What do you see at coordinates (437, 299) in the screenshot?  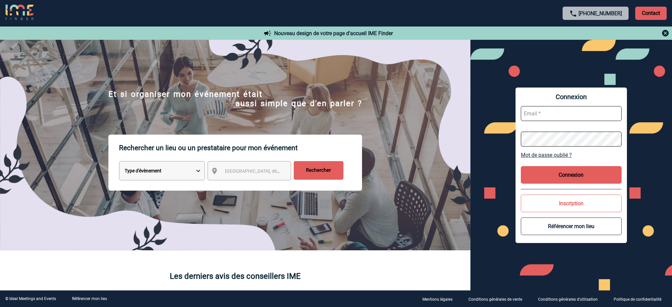 I see `p: Mentions légales` at bounding box center [437, 299].